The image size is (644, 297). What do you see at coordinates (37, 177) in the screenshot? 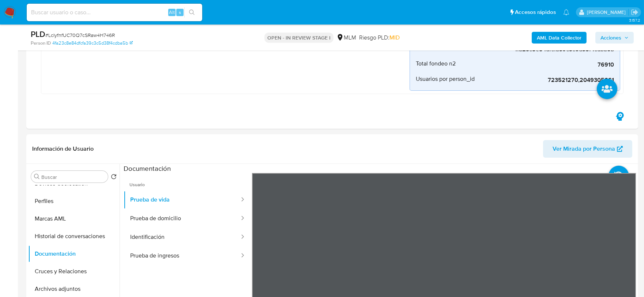
I see `button: Buscar` at bounding box center [37, 177].